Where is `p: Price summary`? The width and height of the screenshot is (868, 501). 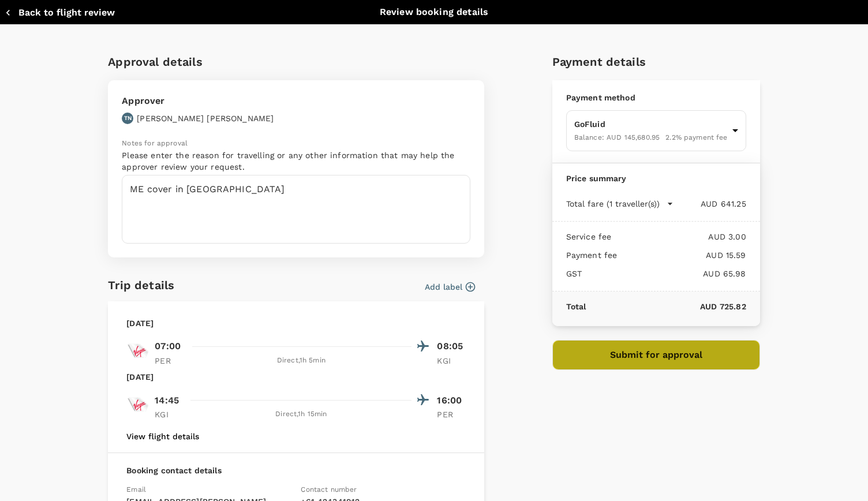 p: Price summary is located at coordinates (656, 178).